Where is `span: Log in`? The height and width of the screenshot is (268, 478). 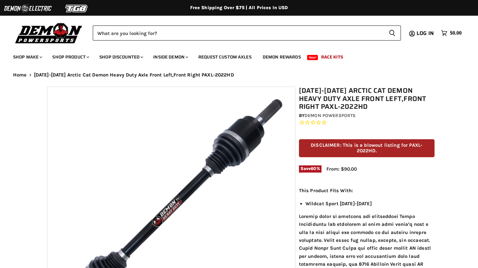 span: Log in is located at coordinates (425, 33).